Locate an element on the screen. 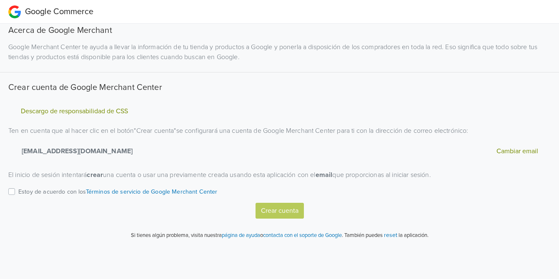  h5: Acerca de Google Merchant is located at coordinates (279, 30).